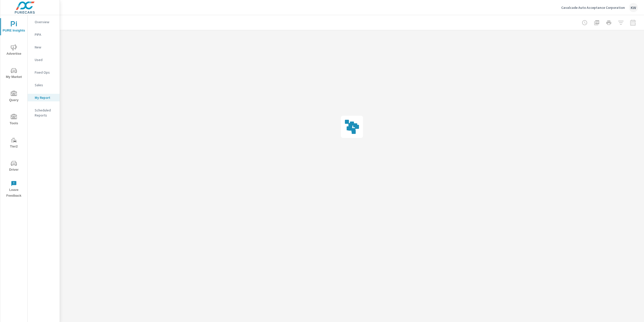 The image size is (644, 322). I want to click on p: Fixed Ops, so click(45, 72).